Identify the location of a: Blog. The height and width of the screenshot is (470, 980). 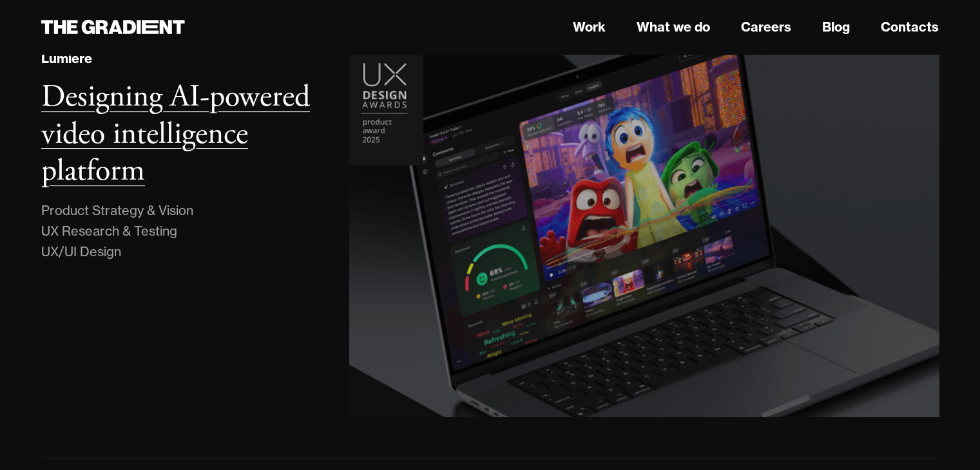
(835, 27).